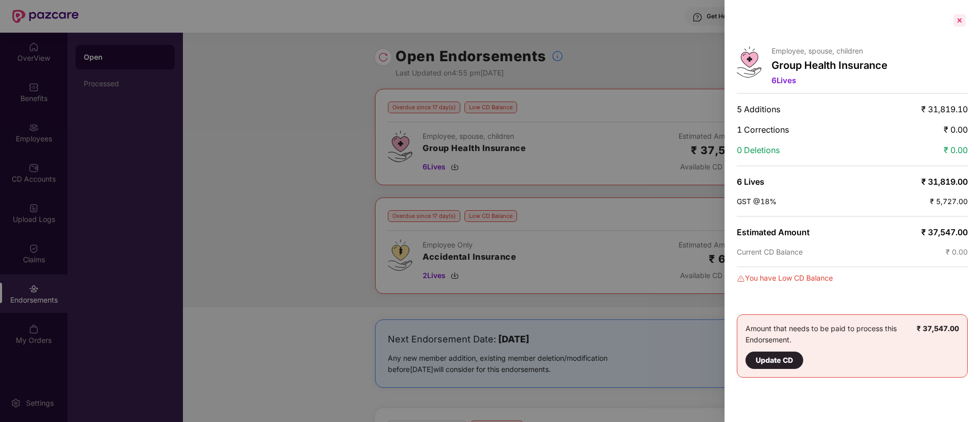  What do you see at coordinates (938, 329) in the screenshot?
I see `b: ₹ 37,547.00` at bounding box center [938, 329].